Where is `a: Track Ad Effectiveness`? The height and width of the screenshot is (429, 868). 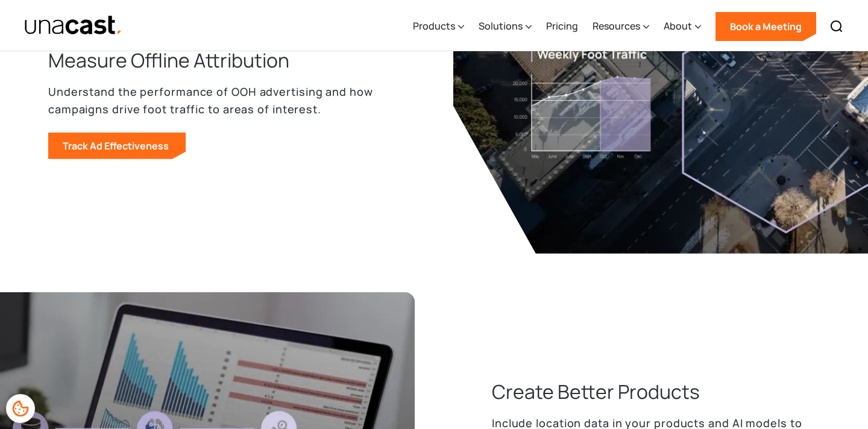
a: Track Ad Effectiveness is located at coordinates (117, 145).